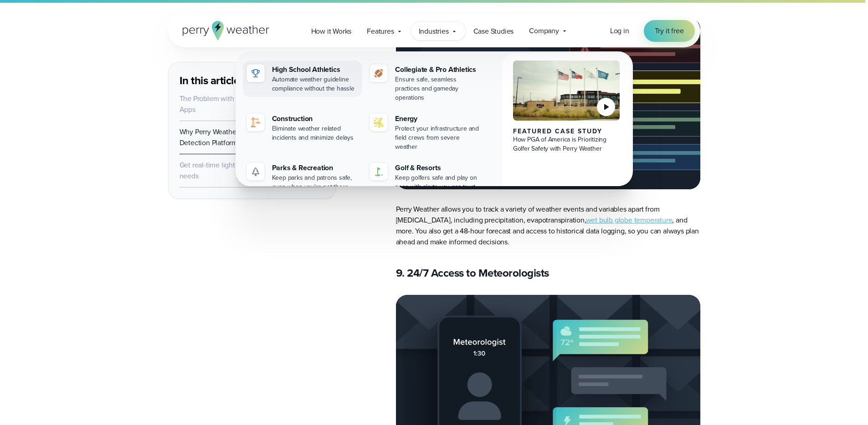  What do you see at coordinates (425, 83) in the screenshot?
I see `a: Collegiate & Pro Athletics Ensure safe, seamless practices and gameday operations` at bounding box center [425, 83].